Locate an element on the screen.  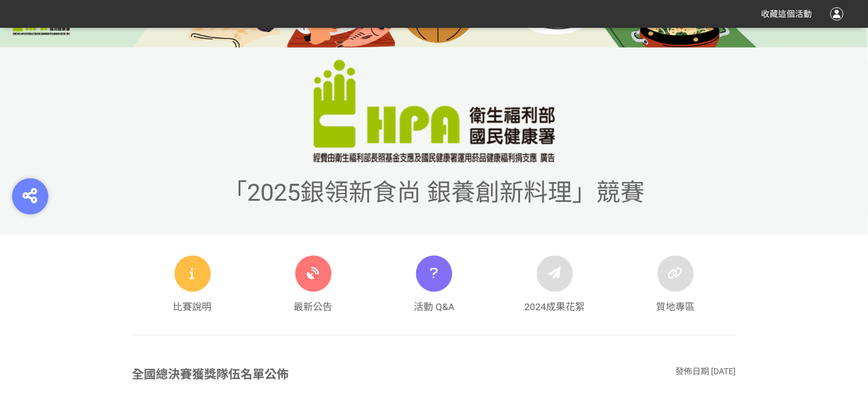
span: 「2025銀領新食尚 銀養創新料理」競賽 is located at coordinates (435, 193).